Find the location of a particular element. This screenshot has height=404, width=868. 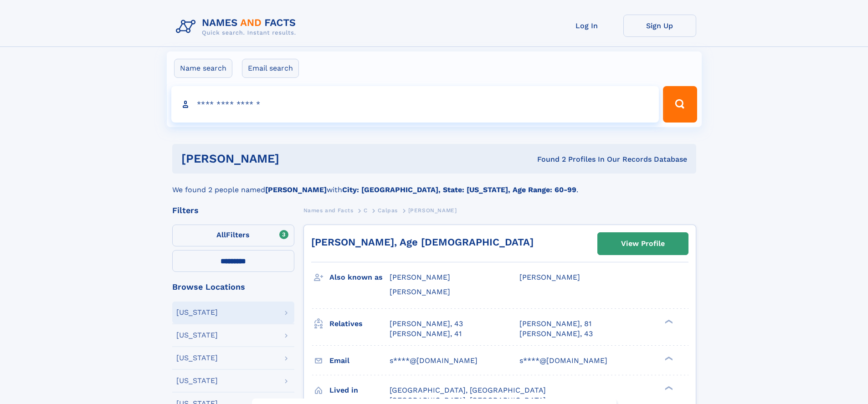

h3: Relatives is located at coordinates (359, 324).